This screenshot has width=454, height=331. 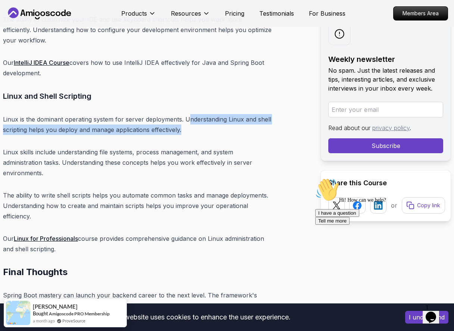 I want to click on p: Read about our ., so click(x=386, y=128).